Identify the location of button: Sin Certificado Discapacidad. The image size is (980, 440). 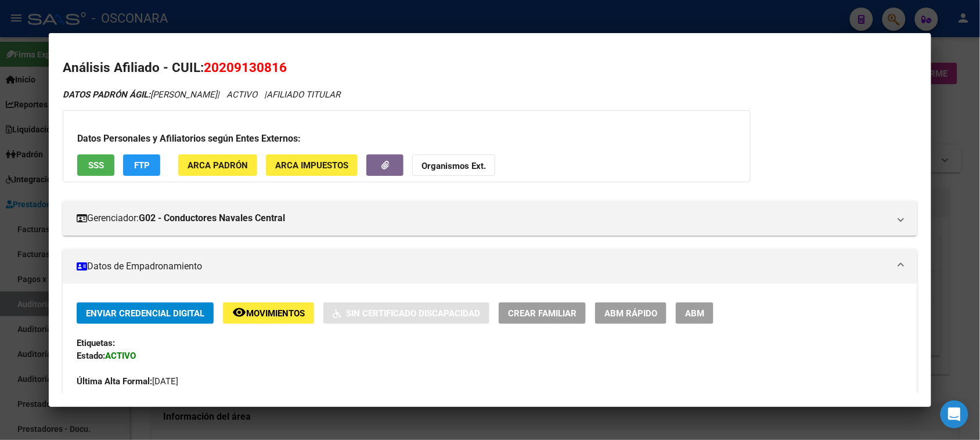
(407, 314).